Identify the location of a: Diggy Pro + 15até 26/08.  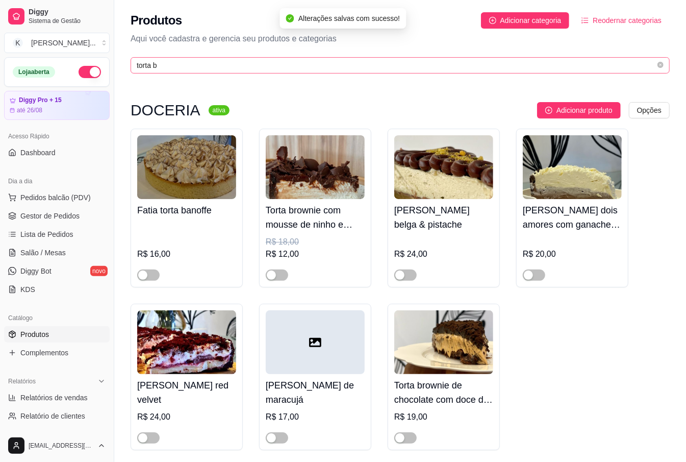
(57, 105).